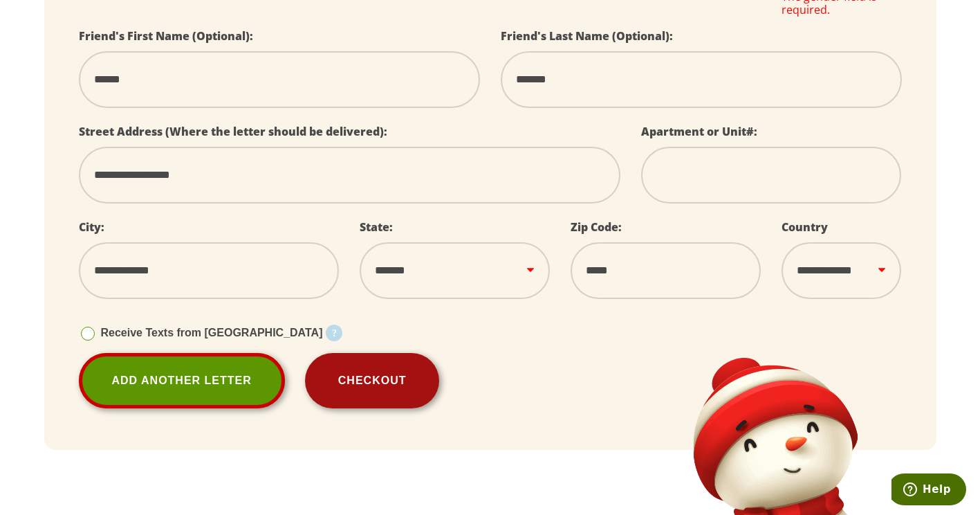 The image size is (980, 515). Describe the element at coordinates (596, 228) in the screenshot. I see `label: Zip Code:` at that location.